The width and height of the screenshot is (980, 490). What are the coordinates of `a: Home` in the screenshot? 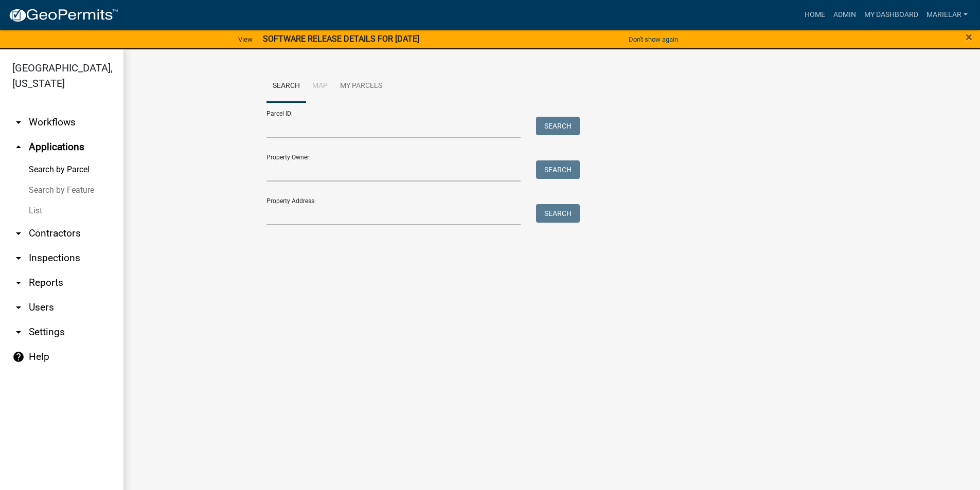 It's located at (815, 15).